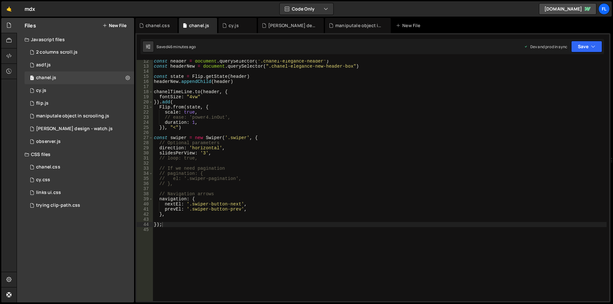 Image resolution: width=613 pixels, height=304 pixels. Describe the element at coordinates (145, 107) in the screenshot. I see `div: 21` at that location.